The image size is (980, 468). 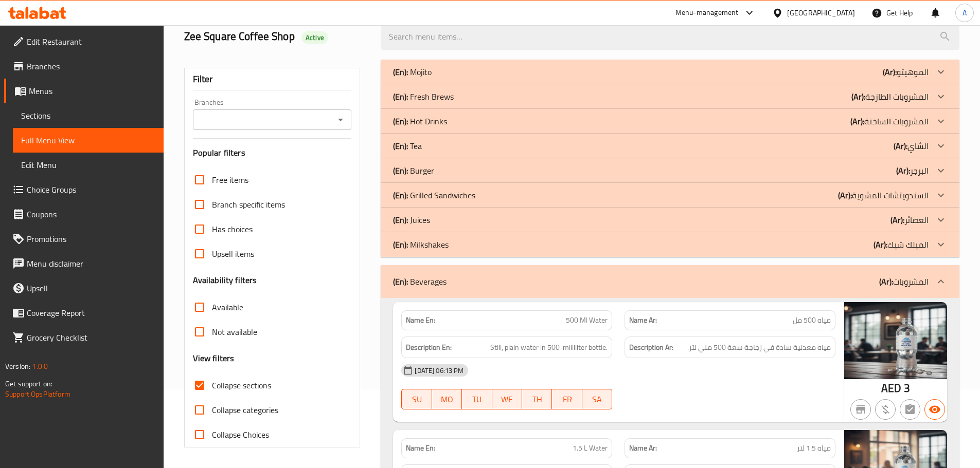 What do you see at coordinates (905, 72) in the screenshot?
I see `p: الموهيتو` at bounding box center [905, 72].